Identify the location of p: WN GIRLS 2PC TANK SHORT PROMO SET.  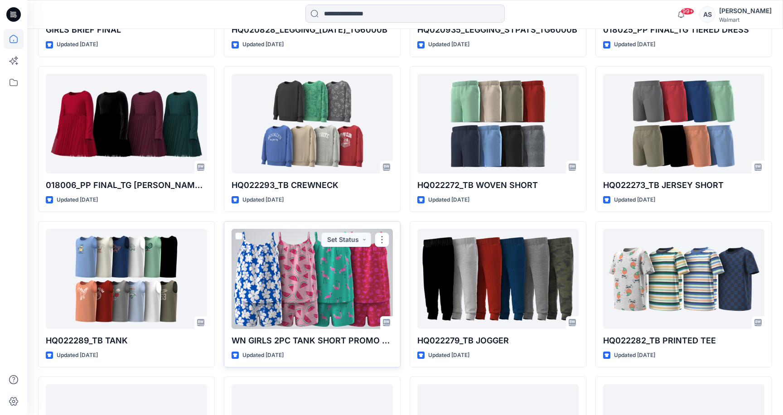
(312, 341).